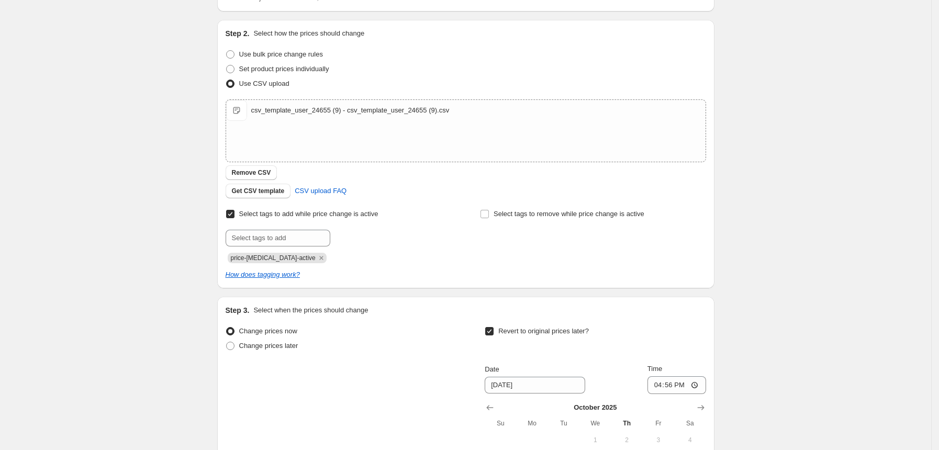 The width and height of the screenshot is (939, 450). Describe the element at coordinates (677, 385) in the screenshot. I see `input: 12:00` at that location.